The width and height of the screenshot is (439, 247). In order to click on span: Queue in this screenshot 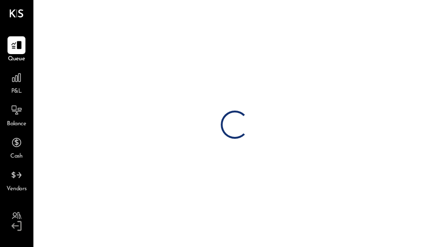, I will do `click(16, 59)`.